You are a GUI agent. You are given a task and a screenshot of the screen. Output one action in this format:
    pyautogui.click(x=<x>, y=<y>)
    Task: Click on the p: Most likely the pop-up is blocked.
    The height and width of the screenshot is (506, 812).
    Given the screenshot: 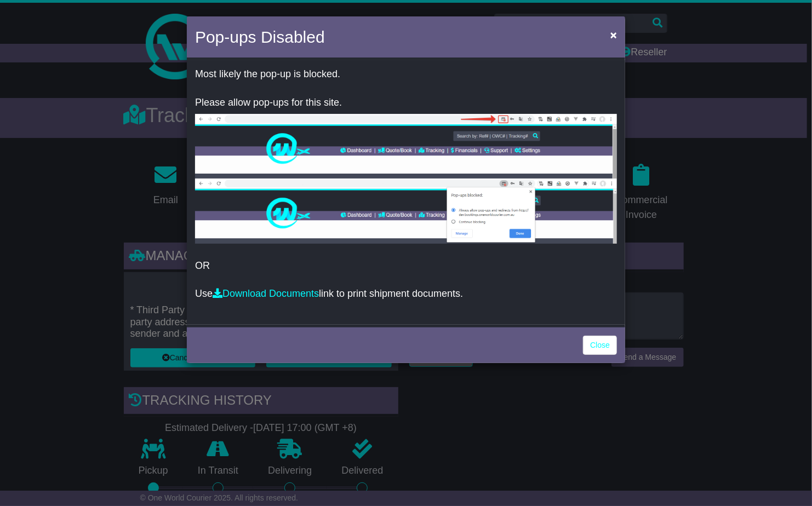 What is the action you would take?
    pyautogui.click(x=406, y=74)
    